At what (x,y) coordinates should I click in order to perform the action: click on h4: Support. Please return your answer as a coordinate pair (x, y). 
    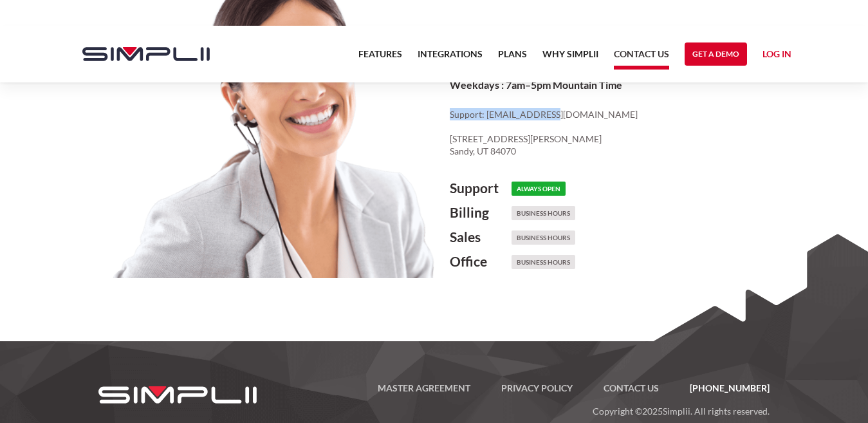
    Looking at the image, I should click on (481, 188).